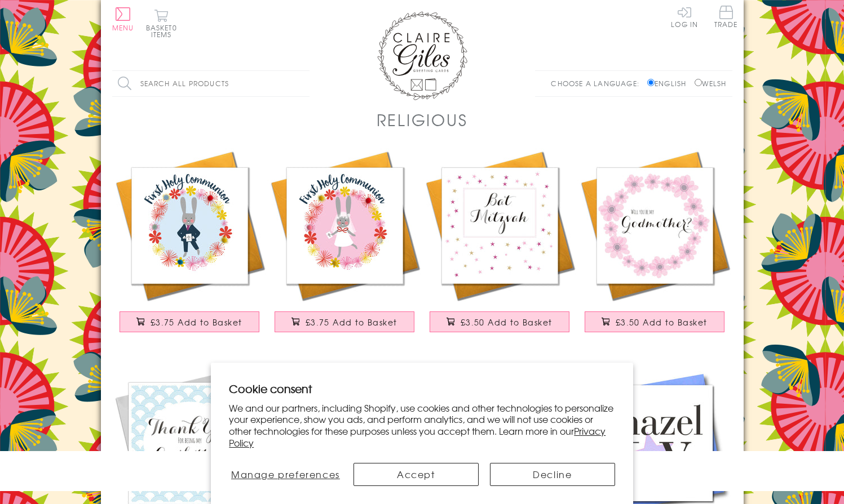  I want to click on img: Religious Occassions Card, Pink Flowers, Will you be my Godmother?, so click(655, 225).